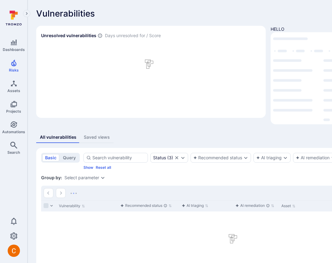 The image size is (332, 263). Describe the element at coordinates (289, 206) in the screenshot. I see `button: Sort by Asset` at that location.